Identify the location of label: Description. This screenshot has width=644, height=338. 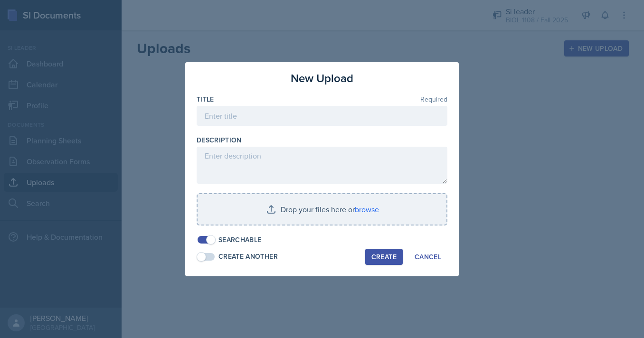
(219, 140).